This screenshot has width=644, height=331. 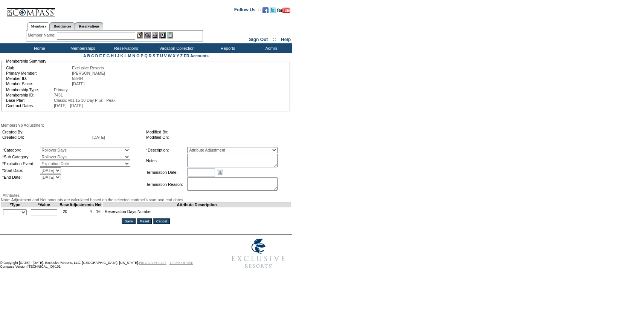 I want to click on a: G, so click(x=108, y=56).